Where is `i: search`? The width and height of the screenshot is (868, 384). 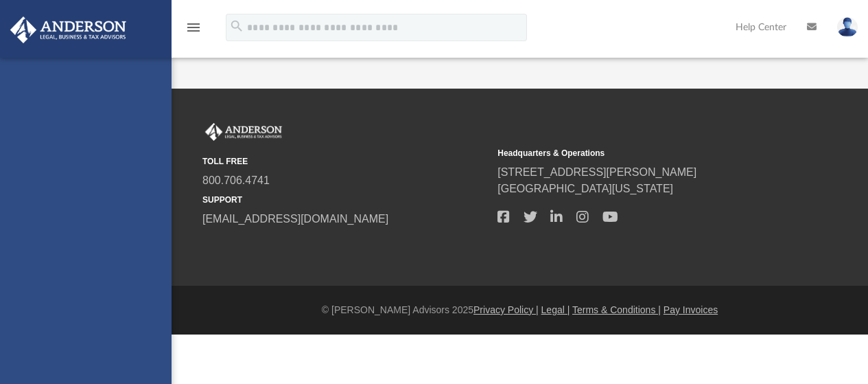 i: search is located at coordinates (237, 26).